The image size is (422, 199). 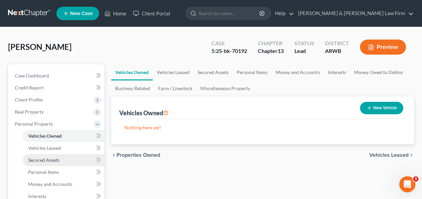 I want to click on a: Business Related, so click(x=133, y=89).